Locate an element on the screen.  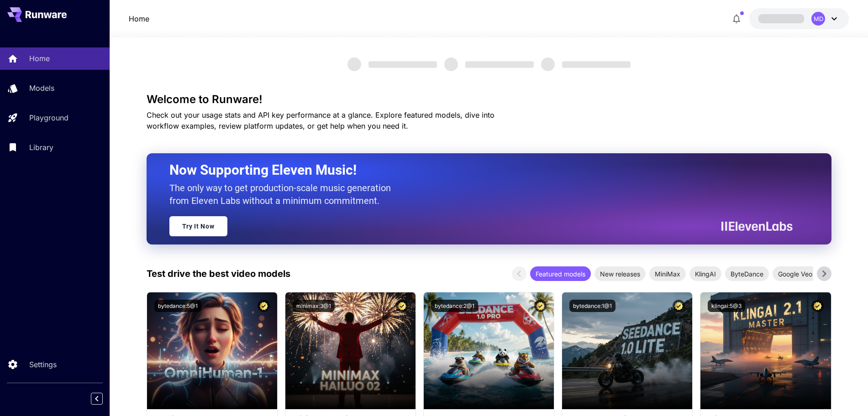
a: Try It Now is located at coordinates (198, 226).